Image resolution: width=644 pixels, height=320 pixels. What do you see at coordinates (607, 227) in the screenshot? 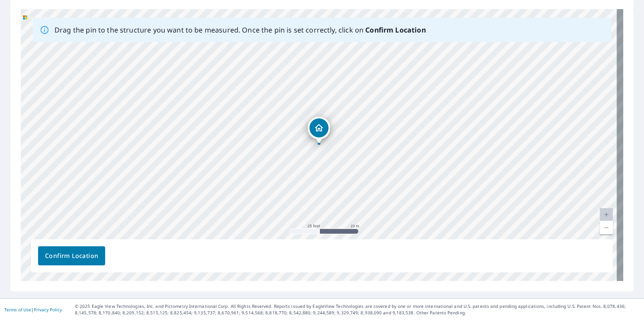
I see `a: Current Level 20, Zoom Out` at bounding box center [607, 227].